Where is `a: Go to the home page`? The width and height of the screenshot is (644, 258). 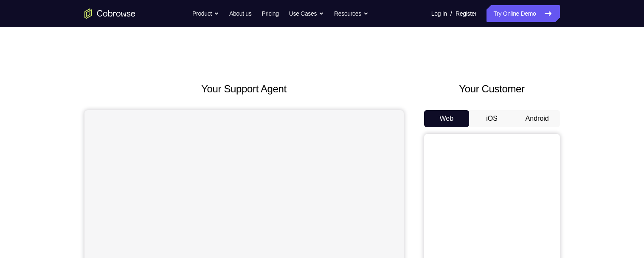 a: Go to the home page is located at coordinates (110, 14).